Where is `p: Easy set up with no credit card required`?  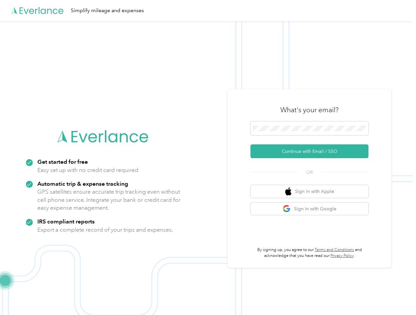 p: Easy set up with no credit card required is located at coordinates (88, 170).